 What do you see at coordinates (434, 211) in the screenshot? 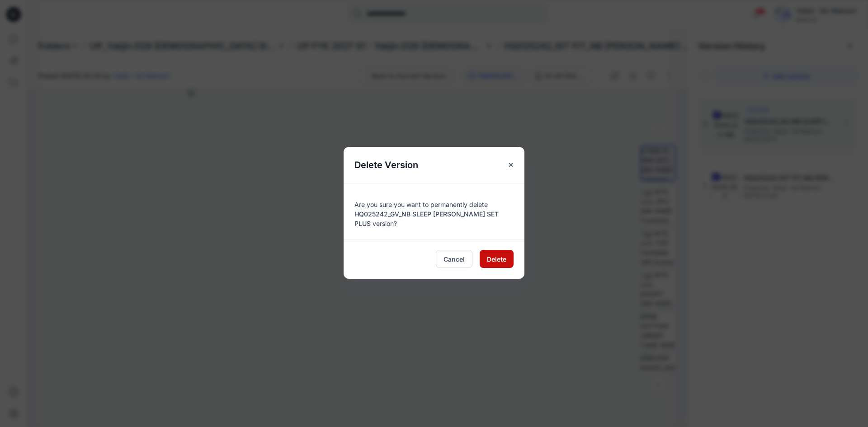
I see `div: Are you sure you want to permanently delete version?` at bounding box center [434, 211].